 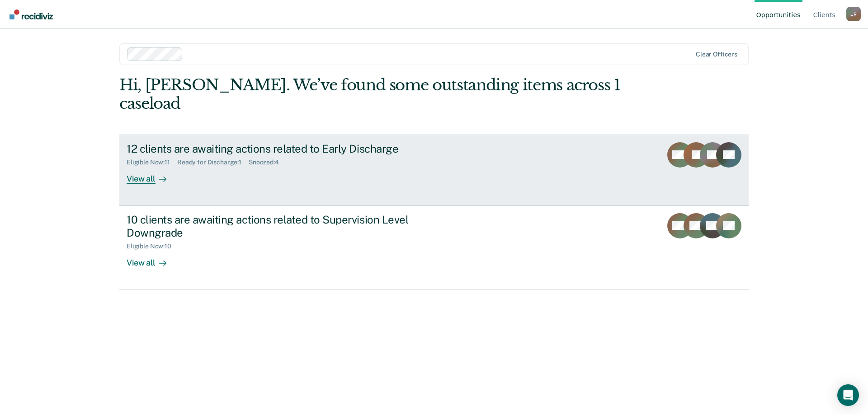 I want to click on div: L R, so click(x=854, y=14).